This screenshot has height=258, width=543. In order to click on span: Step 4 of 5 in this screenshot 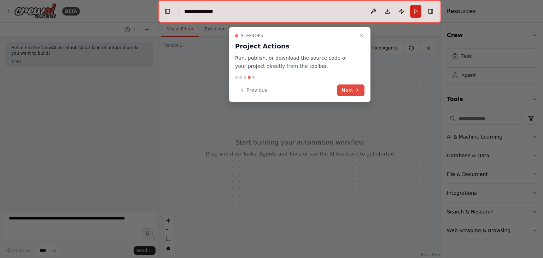, I will do `click(252, 36)`.